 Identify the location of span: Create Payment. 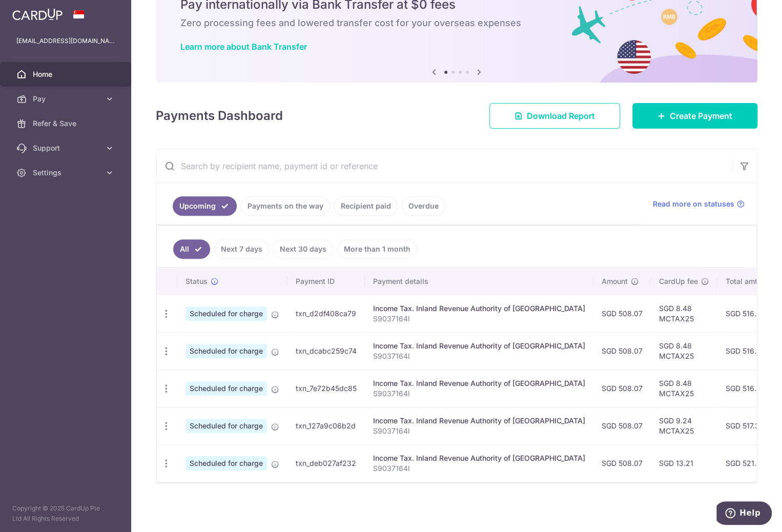
(701, 116).